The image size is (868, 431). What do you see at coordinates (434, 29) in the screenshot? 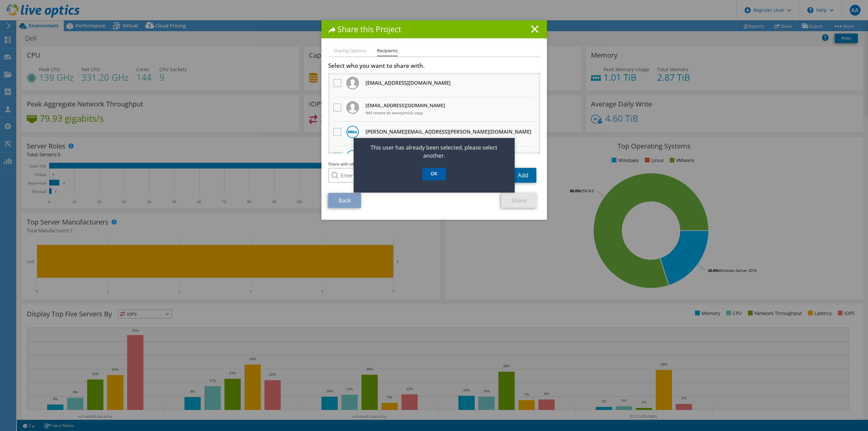
I see `h1: Share this Project` at bounding box center [434, 29].